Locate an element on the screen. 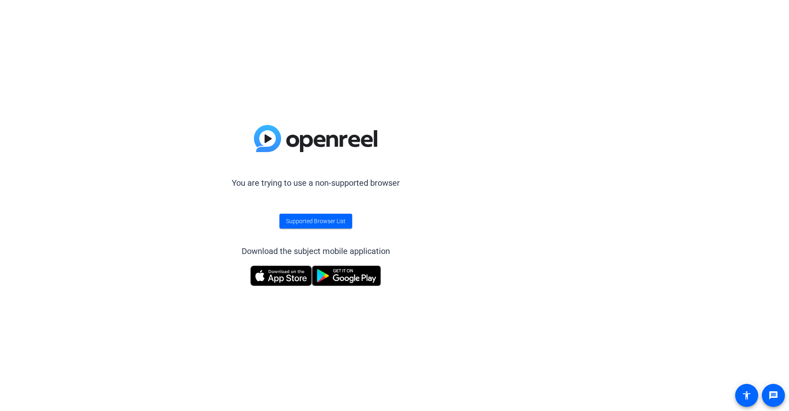 This screenshot has height=411, width=789. img: Download on the App Store is located at coordinates (281, 276).